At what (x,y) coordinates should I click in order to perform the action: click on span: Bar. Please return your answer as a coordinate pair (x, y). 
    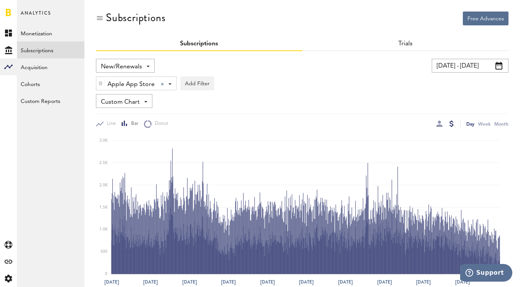
    Looking at the image, I should click on (133, 124).